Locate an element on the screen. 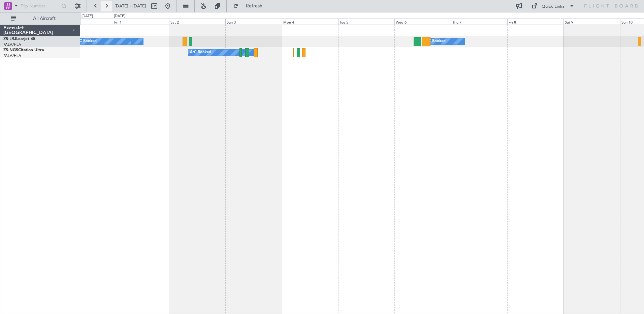 The height and width of the screenshot is (314, 644). button: All Aircraft is located at coordinates (40, 18).